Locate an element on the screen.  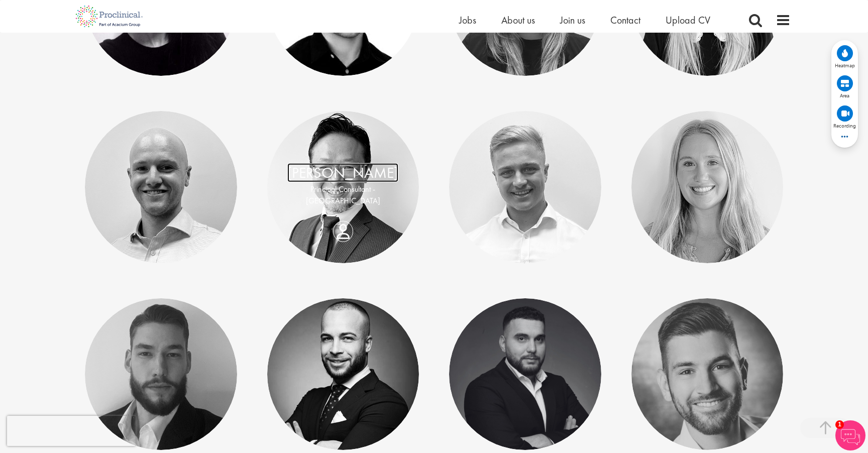
span: Heatmap is located at coordinates (845, 66).